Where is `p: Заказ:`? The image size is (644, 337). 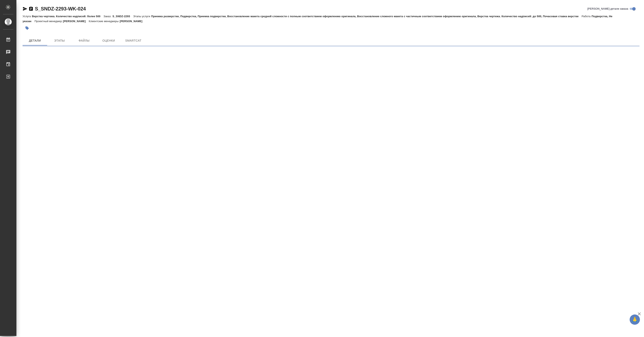
p: Заказ: is located at coordinates (108, 16).